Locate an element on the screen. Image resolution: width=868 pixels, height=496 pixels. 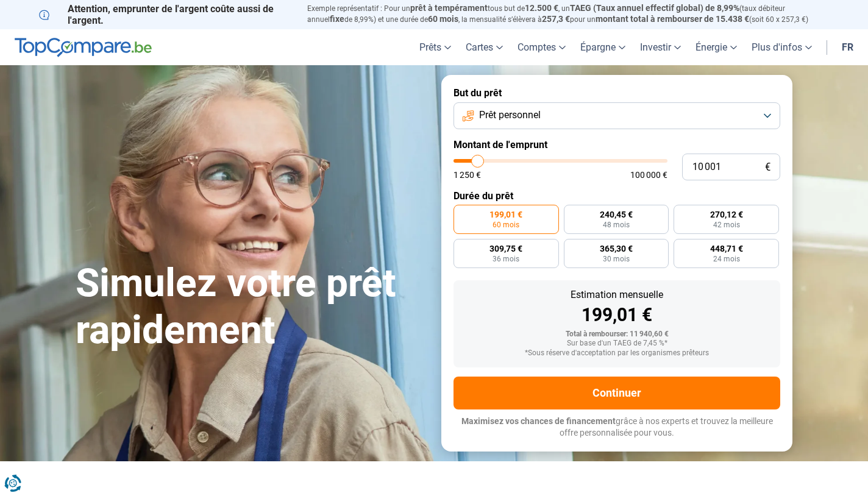
span: 12.500 € is located at coordinates (541, 8).